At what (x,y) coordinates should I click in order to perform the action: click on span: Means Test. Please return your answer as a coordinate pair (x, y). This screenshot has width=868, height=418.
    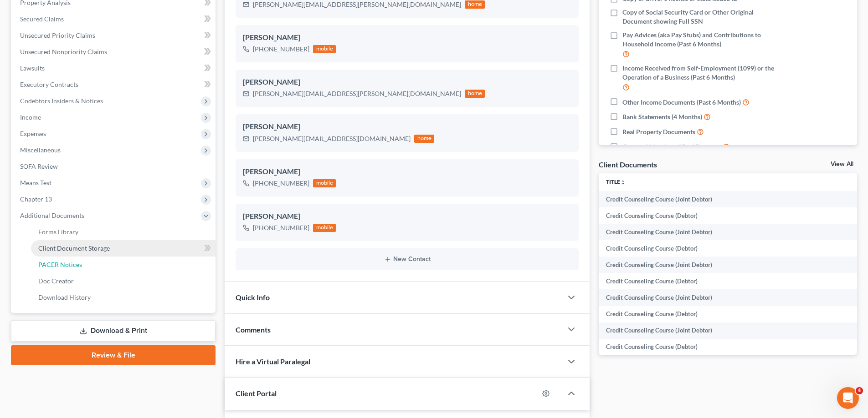
    Looking at the image, I should click on (36, 182).